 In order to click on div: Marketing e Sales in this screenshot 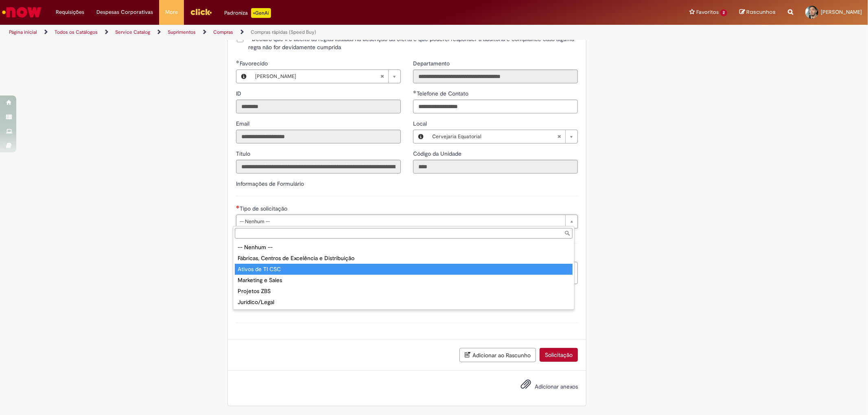, I will do `click(404, 280)`.